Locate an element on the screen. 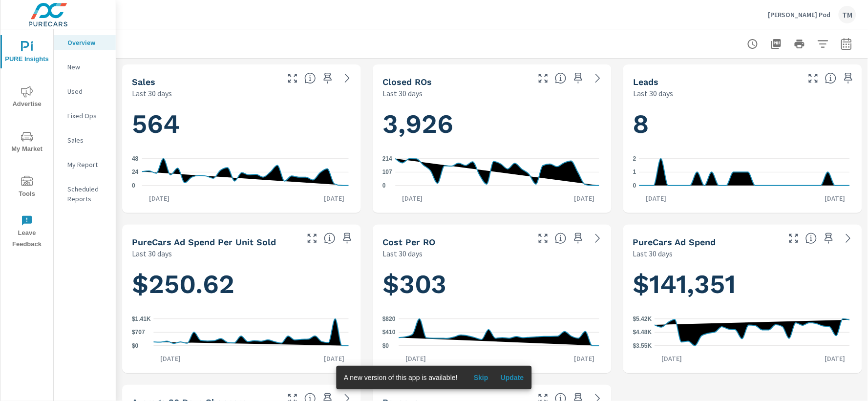 This screenshot has height=401, width=868. h1: 8 is located at coordinates (742, 124).